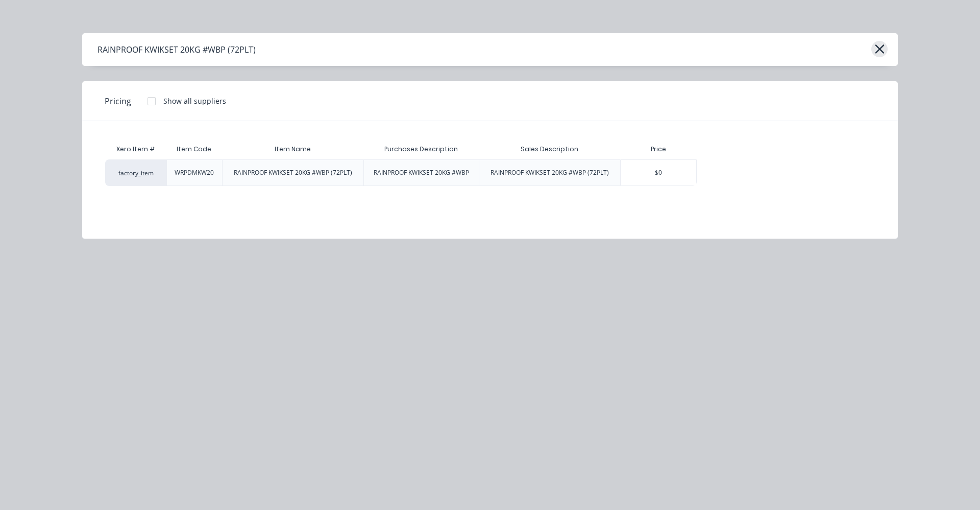 The image size is (980, 510). I want to click on div: RAINPROOF KWIKSET 20KG #WBP, so click(421, 172).